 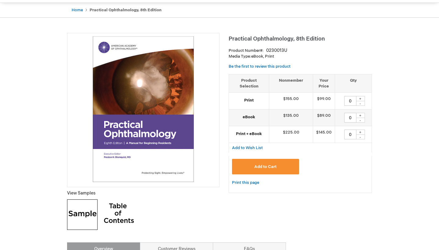 I want to click on td: $135.00, so click(x=291, y=118).